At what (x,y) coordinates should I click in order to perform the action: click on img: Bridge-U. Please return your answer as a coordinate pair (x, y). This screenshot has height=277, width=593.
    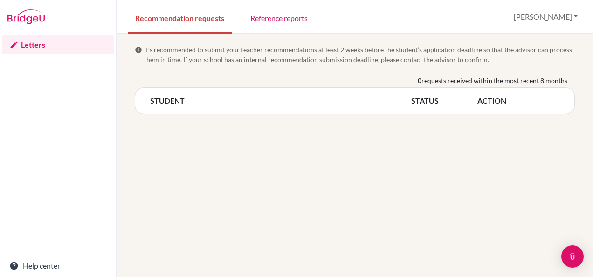
    Looking at the image, I should click on (26, 17).